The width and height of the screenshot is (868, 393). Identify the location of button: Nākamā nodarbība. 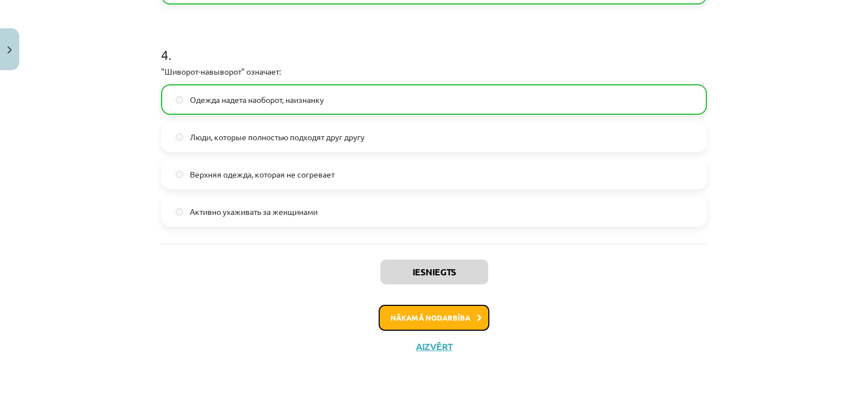
(434, 318).